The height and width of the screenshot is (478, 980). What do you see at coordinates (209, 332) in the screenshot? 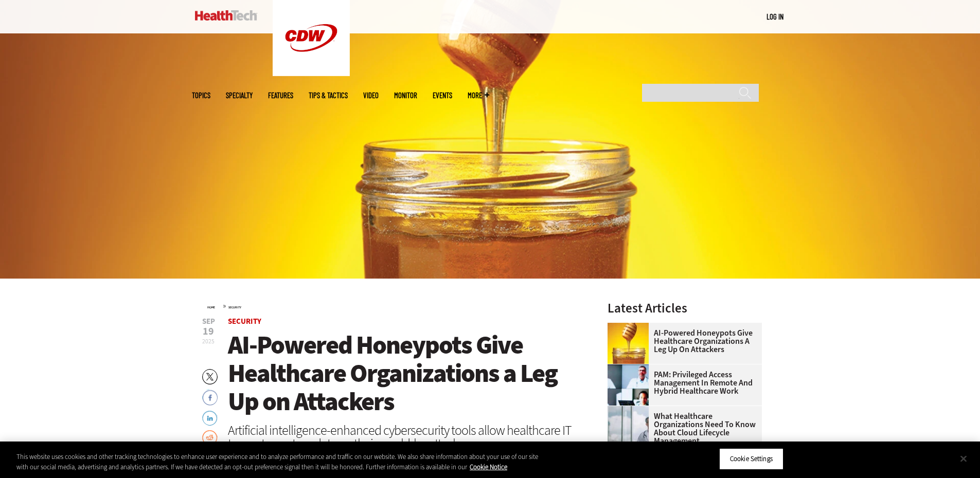
I see `span: 19` at bounding box center [209, 332].